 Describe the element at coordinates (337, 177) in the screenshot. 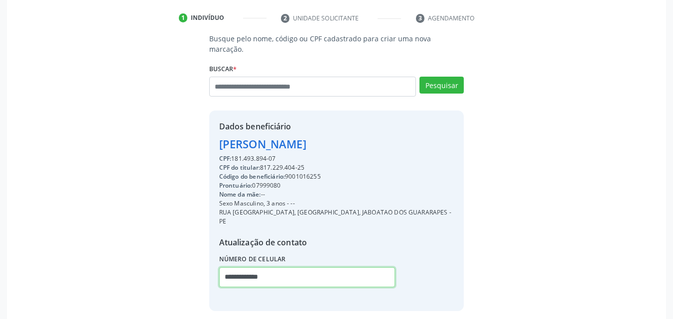

I see `div: 9001016255` at that location.